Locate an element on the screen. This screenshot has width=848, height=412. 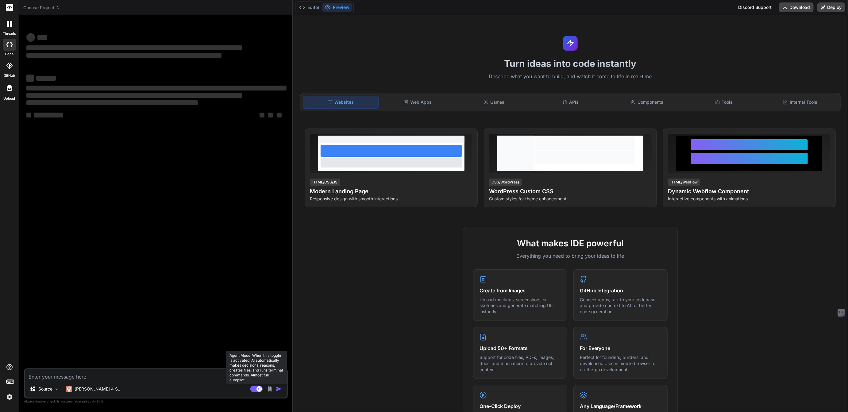
div: APIs is located at coordinates (570, 102).